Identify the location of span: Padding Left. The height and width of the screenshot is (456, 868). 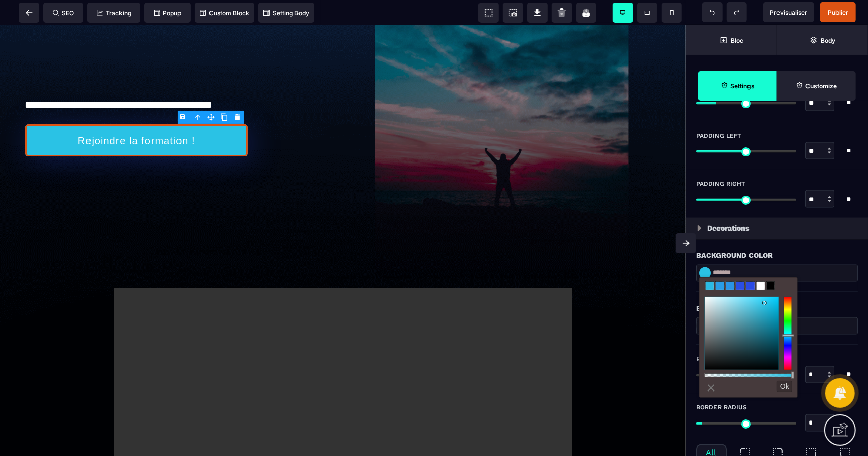
(718, 136).